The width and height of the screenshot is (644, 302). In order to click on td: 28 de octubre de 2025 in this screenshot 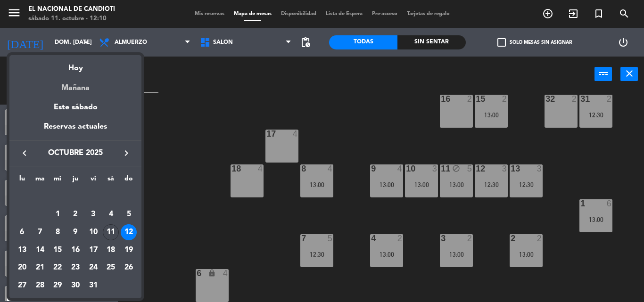, I will do `click(40, 286)`.